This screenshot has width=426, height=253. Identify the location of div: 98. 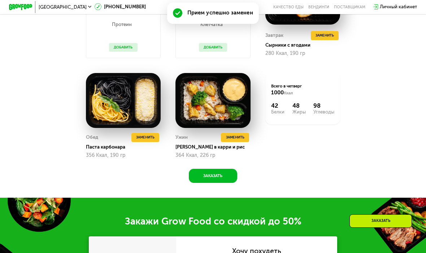
(324, 106).